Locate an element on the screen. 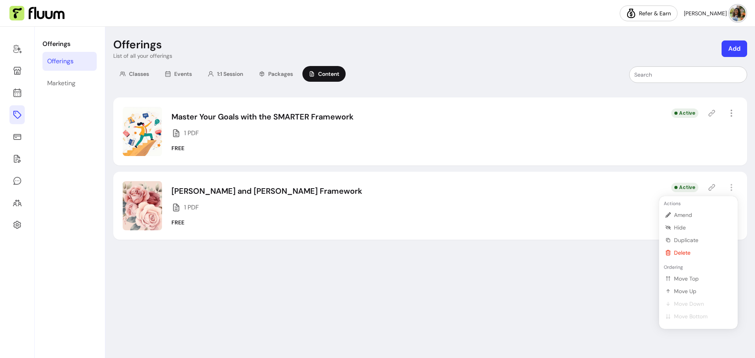 This screenshot has height=358, width=755. input: Search is located at coordinates (688, 75).